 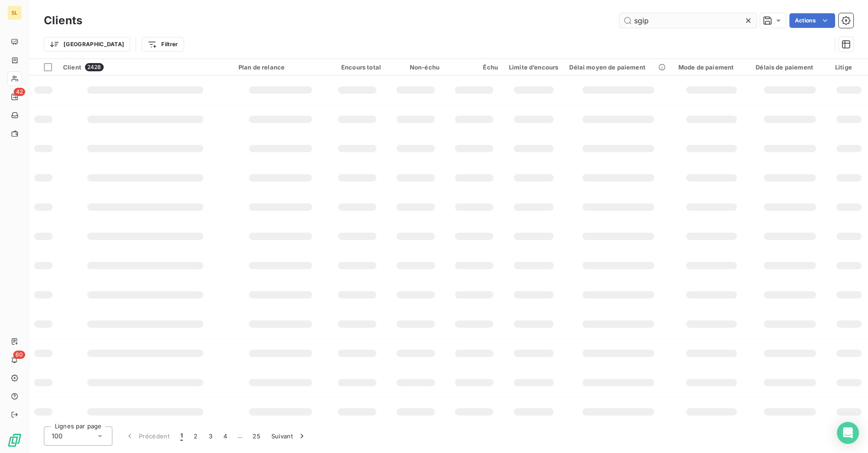 I want to click on button: 4, so click(x=225, y=436).